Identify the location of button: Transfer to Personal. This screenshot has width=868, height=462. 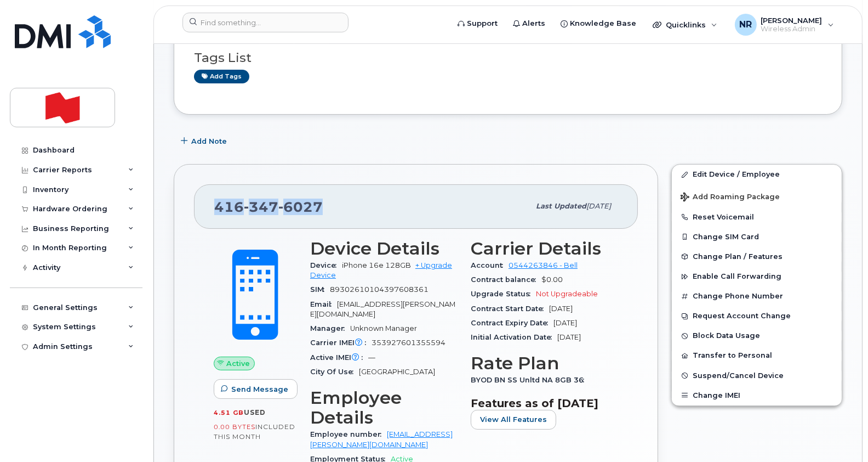
(757, 356).